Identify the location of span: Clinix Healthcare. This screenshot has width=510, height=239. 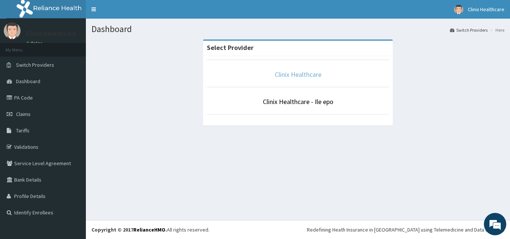
(486, 9).